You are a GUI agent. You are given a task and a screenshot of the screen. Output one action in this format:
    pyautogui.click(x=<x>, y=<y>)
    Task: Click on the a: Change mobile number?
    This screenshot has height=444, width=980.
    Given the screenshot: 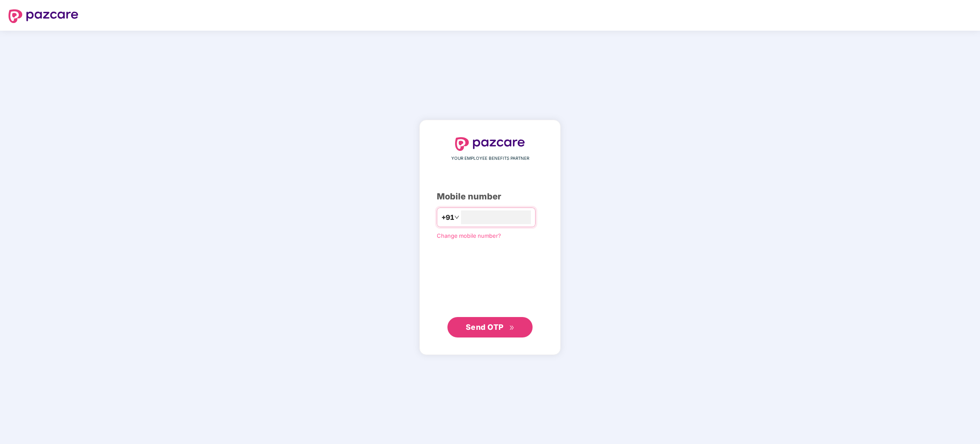 What is the action you would take?
    pyautogui.click(x=468, y=236)
    